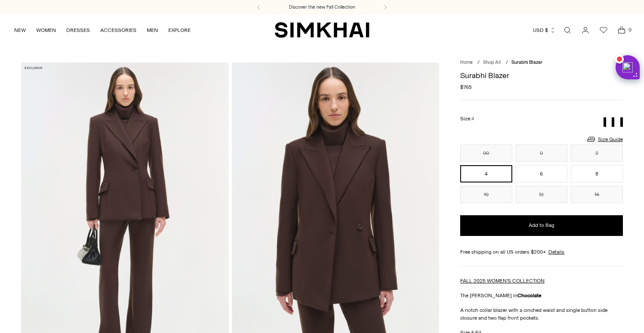 The image size is (644, 333). I want to click on button: 2, so click(597, 153).